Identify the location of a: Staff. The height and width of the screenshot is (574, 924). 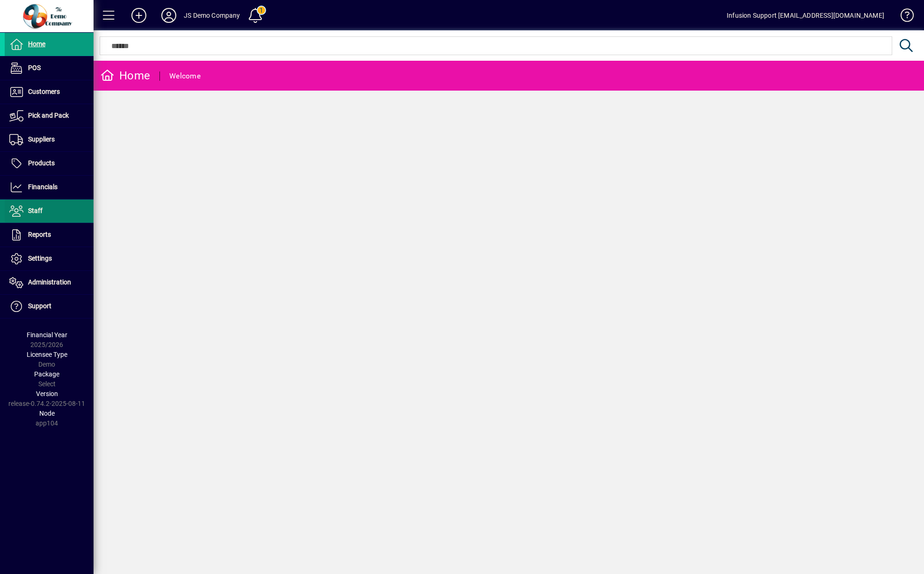
(49, 212).